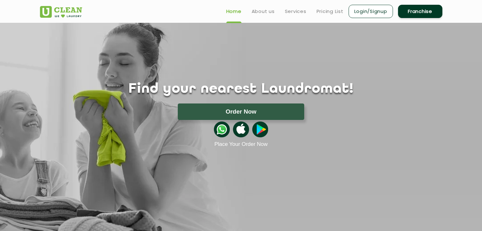 The height and width of the screenshot is (231, 482). What do you see at coordinates (296, 11) in the screenshot?
I see `a: Services` at bounding box center [296, 11].